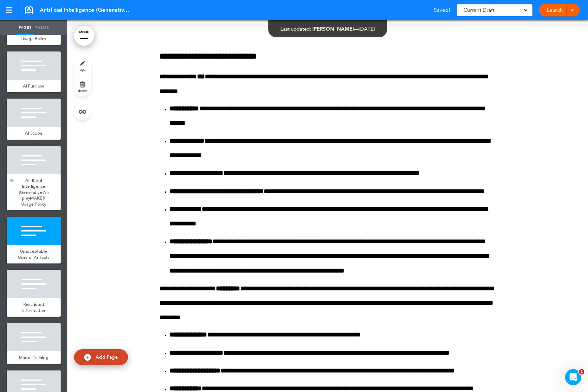 Image resolution: width=588 pixels, height=392 pixels. I want to click on a: delete, so click(82, 87).